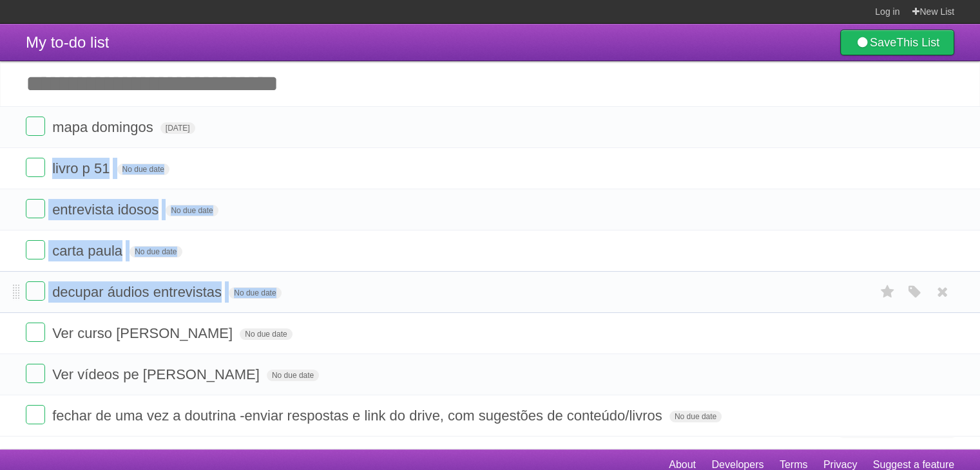  What do you see at coordinates (83, 168) in the screenshot?
I see `span: livro p 51` at bounding box center [83, 168].